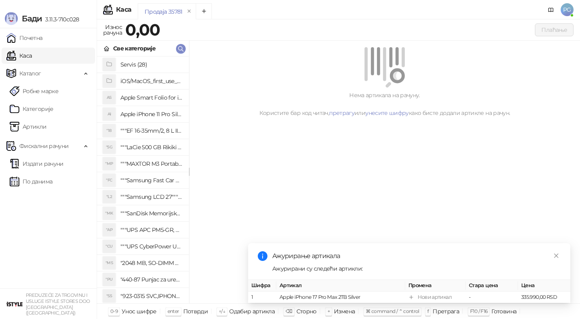 This screenshot has height=319, width=580. Describe the element at coordinates (25, 38) in the screenshot. I see `a: Почетна` at that location.